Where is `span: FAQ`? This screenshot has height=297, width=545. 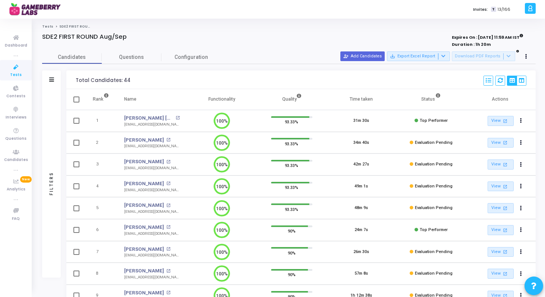 span: FAQ is located at coordinates (16, 219).